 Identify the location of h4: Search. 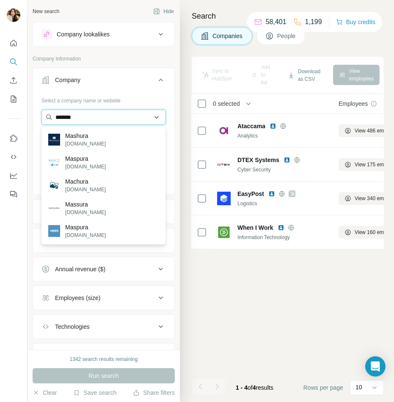
(288, 16).